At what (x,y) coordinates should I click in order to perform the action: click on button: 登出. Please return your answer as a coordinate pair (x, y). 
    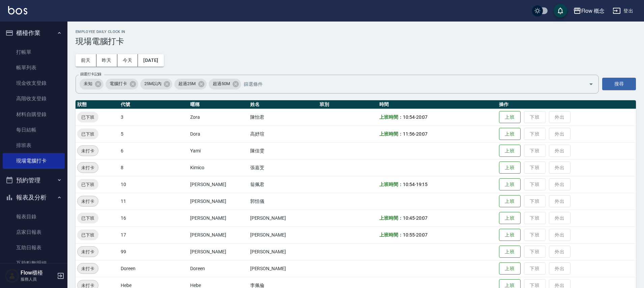
    Looking at the image, I should click on (622, 10).